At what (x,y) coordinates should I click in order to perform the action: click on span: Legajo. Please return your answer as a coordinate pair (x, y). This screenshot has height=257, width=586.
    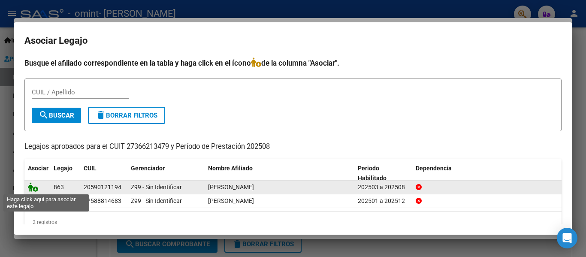
    Looking at the image, I should click on (63, 168).